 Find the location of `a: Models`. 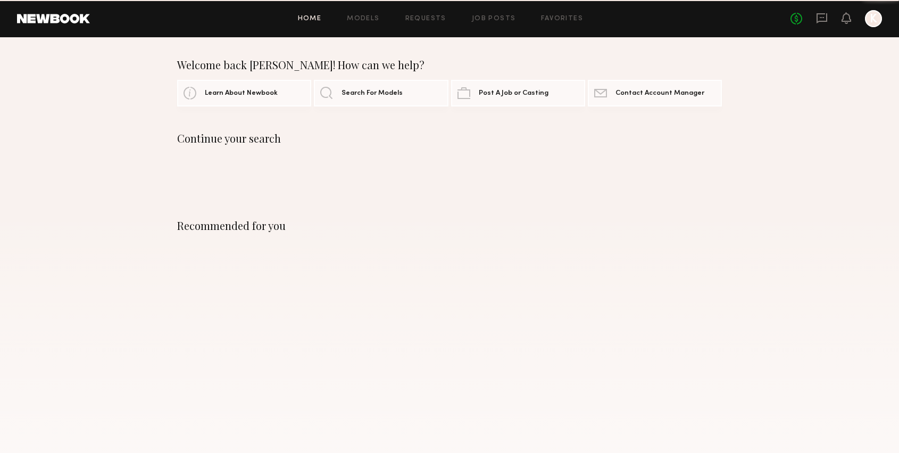

a: Models is located at coordinates (363, 19).